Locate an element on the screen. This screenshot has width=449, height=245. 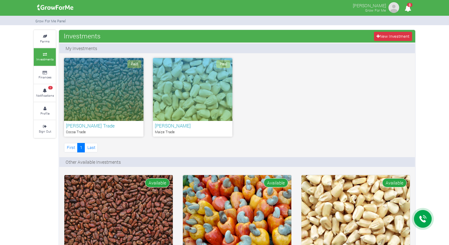
p: Other Available Investments is located at coordinates (93, 162).